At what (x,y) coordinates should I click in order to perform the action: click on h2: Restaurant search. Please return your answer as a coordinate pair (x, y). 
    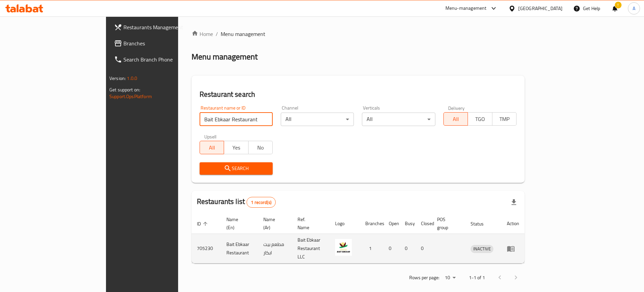
    Looking at the image, I should click on (358, 94).